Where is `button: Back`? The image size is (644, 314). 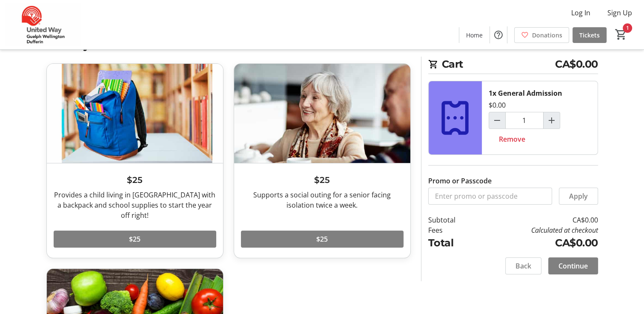 button: Back is located at coordinates (523, 266).